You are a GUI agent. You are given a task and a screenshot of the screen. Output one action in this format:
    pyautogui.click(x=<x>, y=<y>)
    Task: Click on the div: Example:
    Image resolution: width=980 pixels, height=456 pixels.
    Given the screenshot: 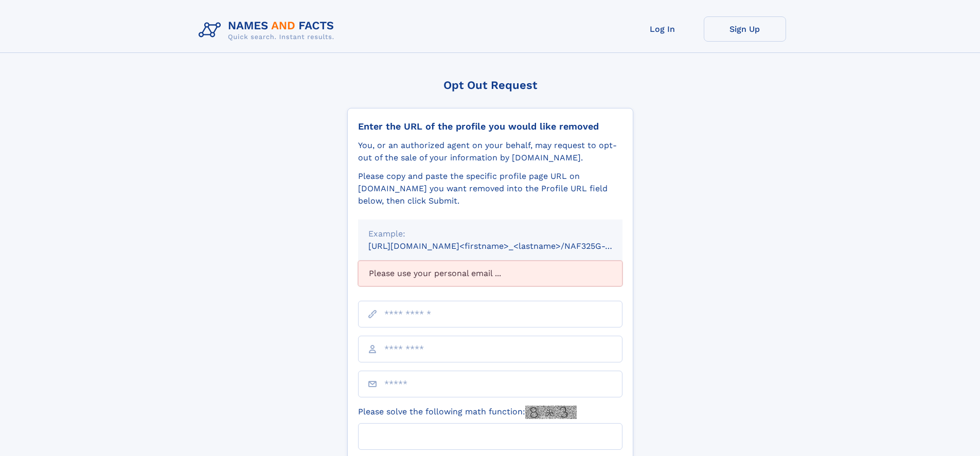 What is the action you would take?
    pyautogui.click(x=490, y=234)
    